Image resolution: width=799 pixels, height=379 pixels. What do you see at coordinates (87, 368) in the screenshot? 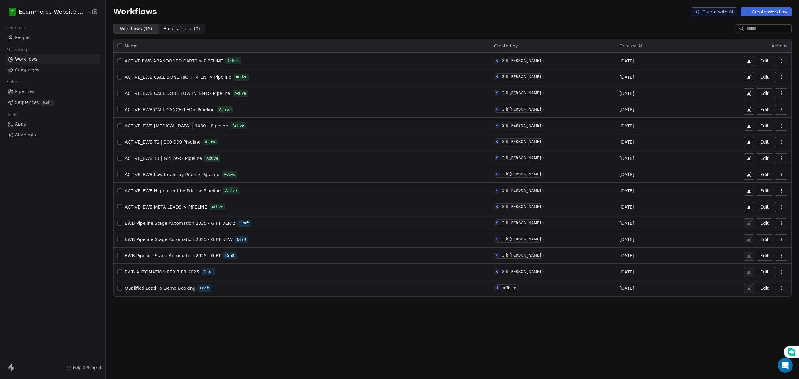
I see `span: Help & Support` at bounding box center [87, 368].